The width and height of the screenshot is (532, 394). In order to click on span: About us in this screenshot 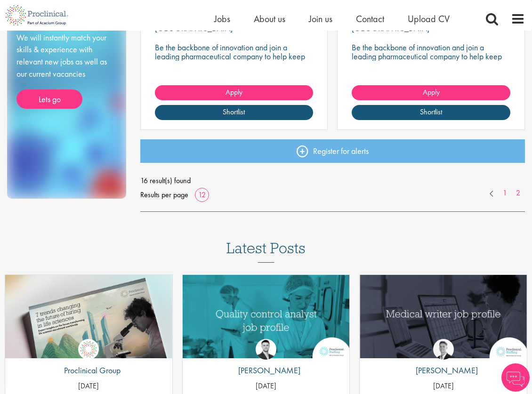, I will do `click(270, 19)`.